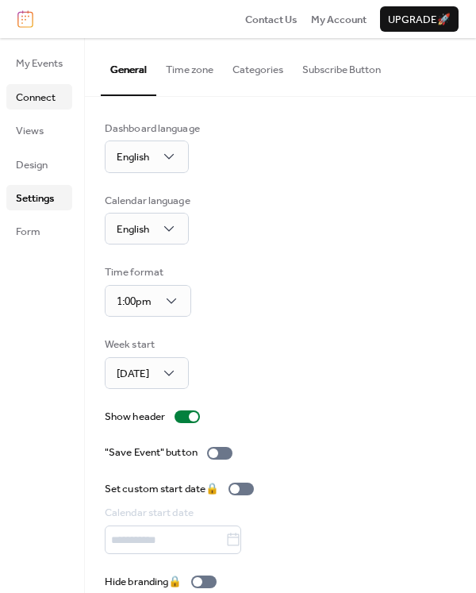 The image size is (476, 593). Describe the element at coordinates (339, 19) in the screenshot. I see `a: My Account` at that location.